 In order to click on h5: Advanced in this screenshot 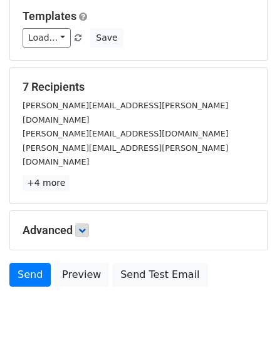, I will do `click(138, 231)`.